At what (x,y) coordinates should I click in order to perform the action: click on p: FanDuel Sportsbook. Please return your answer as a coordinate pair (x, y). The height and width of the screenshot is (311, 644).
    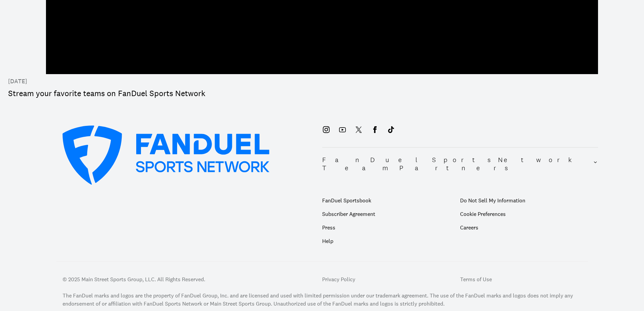
    Looking at the image, I should click on (391, 200).